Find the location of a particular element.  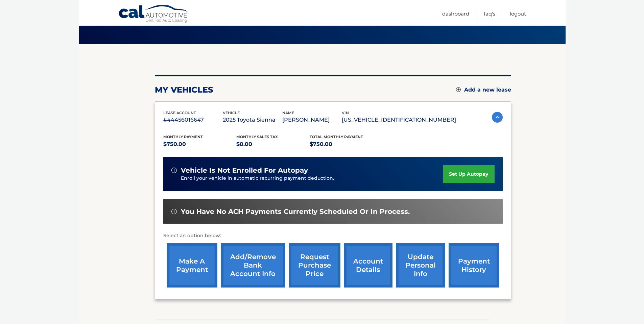

span: Monthly Payment is located at coordinates (183, 137).